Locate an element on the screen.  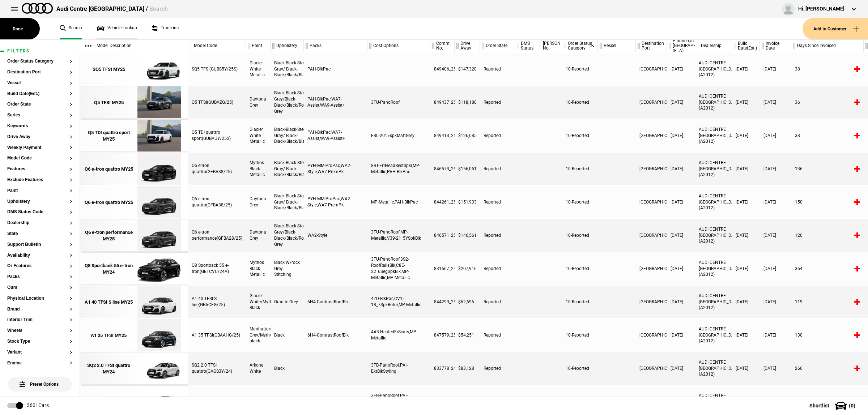
div: 844299_25 is located at coordinates (443, 302).